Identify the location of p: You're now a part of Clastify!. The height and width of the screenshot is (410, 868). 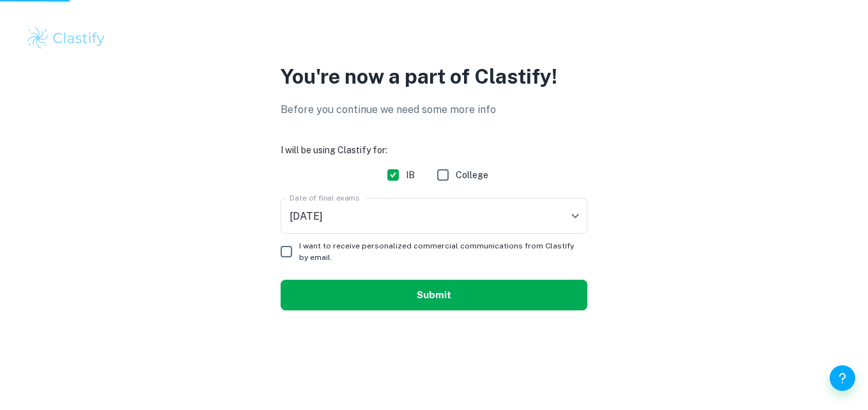
(434, 77).